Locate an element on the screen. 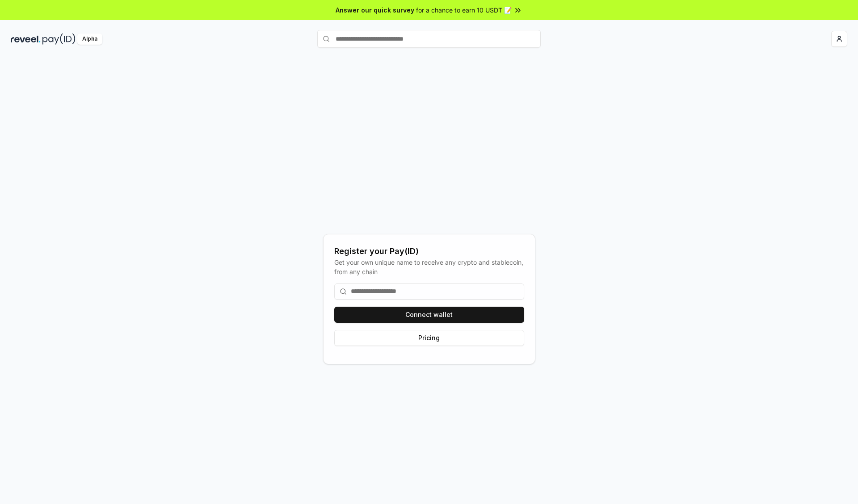 This screenshot has height=504, width=858. div: Alpha is located at coordinates (90, 39).